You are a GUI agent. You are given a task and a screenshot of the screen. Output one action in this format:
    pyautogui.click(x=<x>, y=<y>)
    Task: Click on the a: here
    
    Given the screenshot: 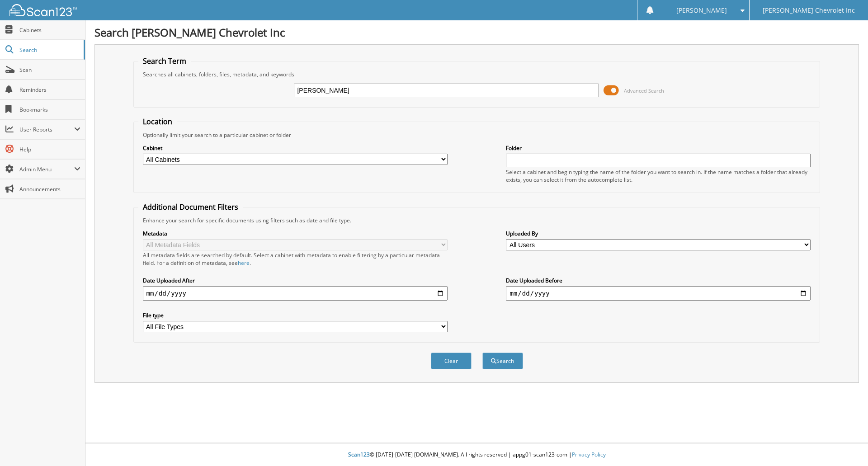 What is the action you would take?
    pyautogui.click(x=244, y=262)
    